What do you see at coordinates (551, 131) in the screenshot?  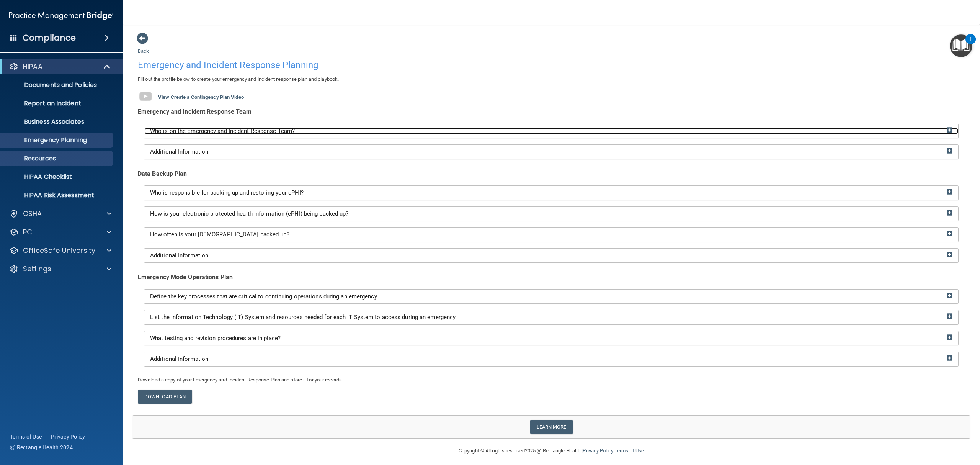 I see `a: Who is on the Emergency and Incident Response Team?` at bounding box center [551, 131].